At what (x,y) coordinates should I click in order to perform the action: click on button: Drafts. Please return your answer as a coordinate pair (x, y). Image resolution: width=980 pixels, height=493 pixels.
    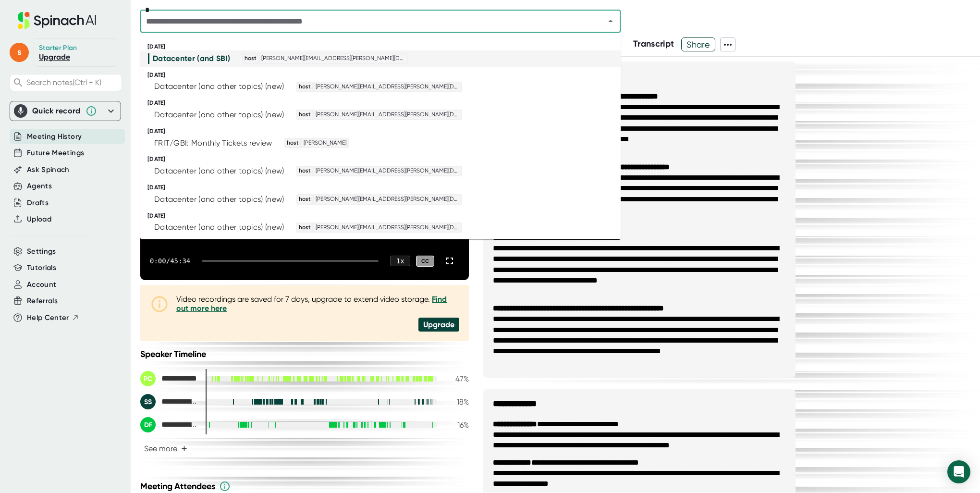
    Looking at the image, I should click on (38, 203).